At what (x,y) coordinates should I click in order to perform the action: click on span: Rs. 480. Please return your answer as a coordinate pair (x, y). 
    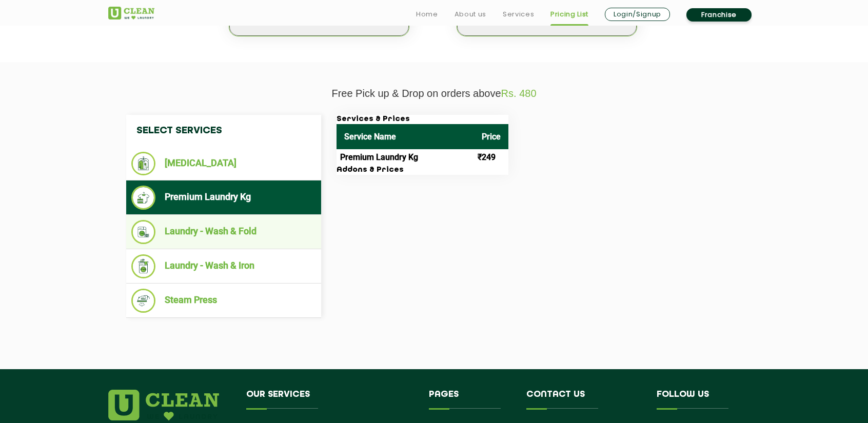
    Looking at the image, I should click on (519, 93).